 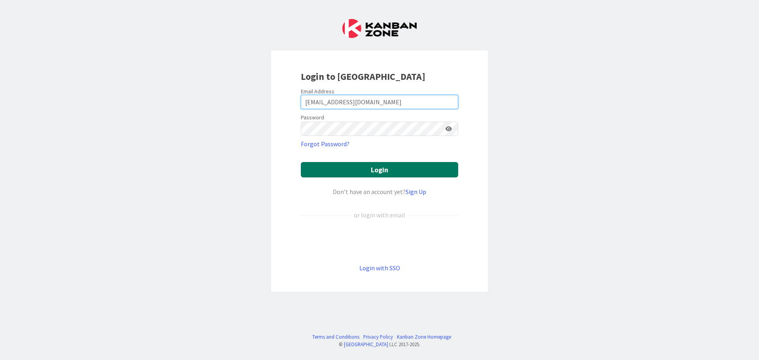 I want to click on a: Kanban Zone Homepage, so click(x=424, y=337).